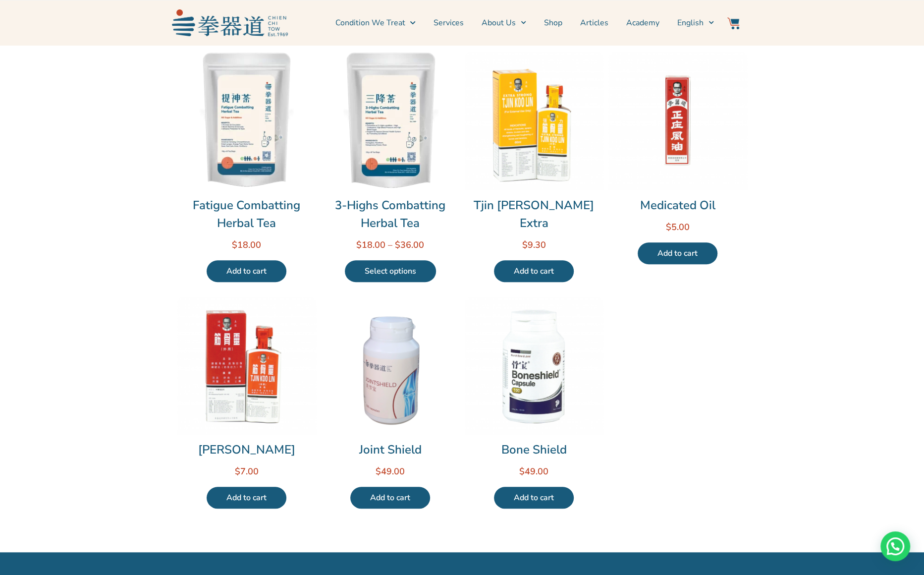 This screenshot has width=924, height=575. What do you see at coordinates (246, 498) in the screenshot?
I see `a: Add to cart: “Tjin Koo Lin”` at bounding box center [246, 498].